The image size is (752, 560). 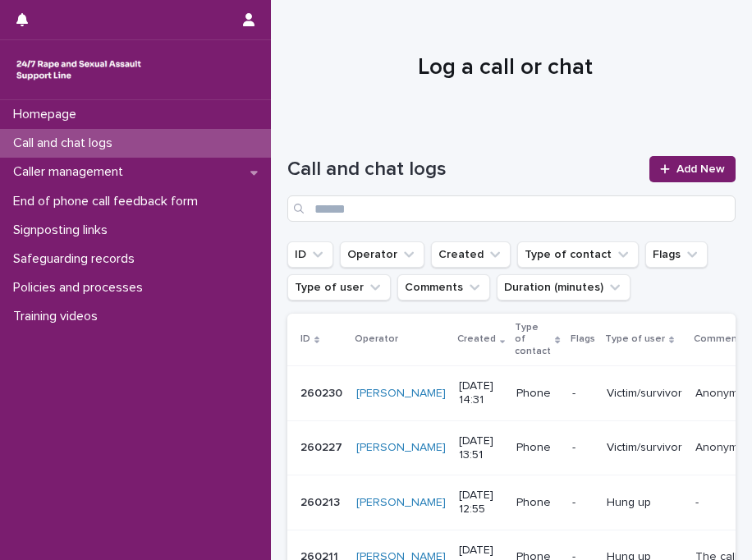 What do you see at coordinates (58, 316) in the screenshot?
I see `p: Training videos` at bounding box center [58, 316].